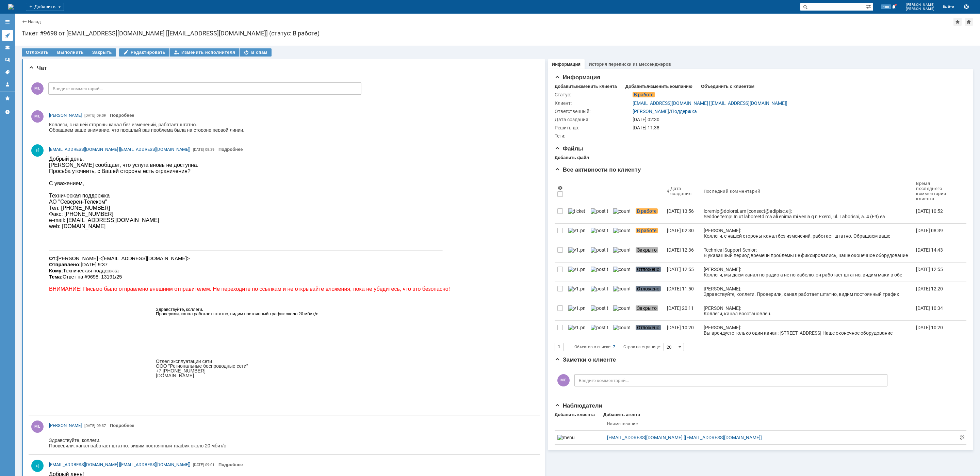 The image size is (980, 476). I want to click on div: Последний комментарий, so click(732, 191).